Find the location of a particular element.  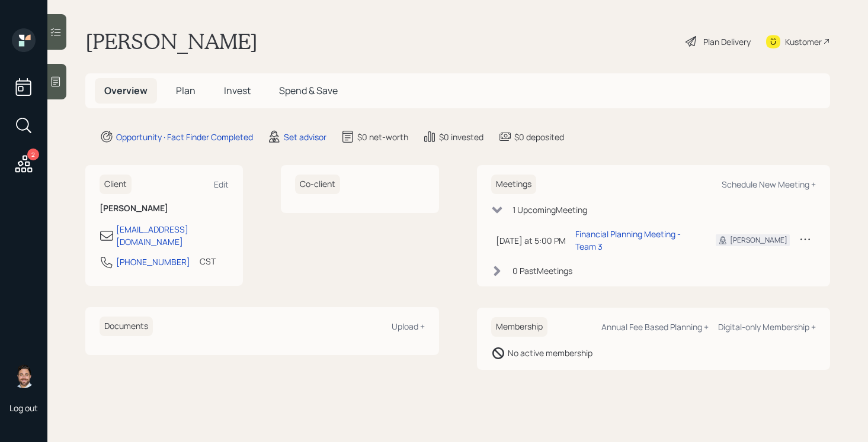

span: Invest is located at coordinates (237, 90).